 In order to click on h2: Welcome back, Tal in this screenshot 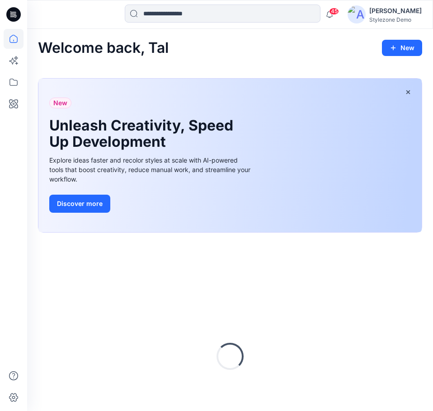, I will do `click(103, 48)`.